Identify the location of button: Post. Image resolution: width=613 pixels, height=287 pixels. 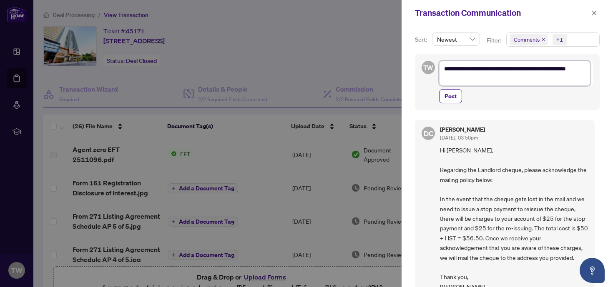
(450, 96).